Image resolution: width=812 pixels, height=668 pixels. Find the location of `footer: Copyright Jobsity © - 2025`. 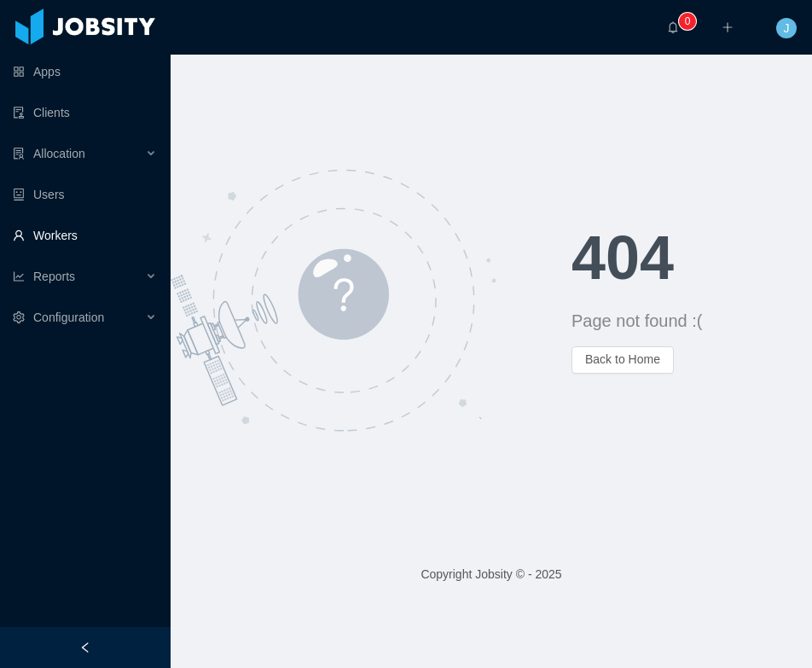

footer: Copyright Jobsity © - 2025 is located at coordinates (491, 574).